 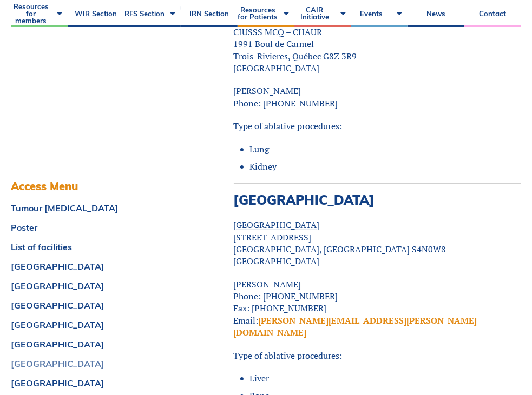 I want to click on h3: Access Menu, so click(x=95, y=187).